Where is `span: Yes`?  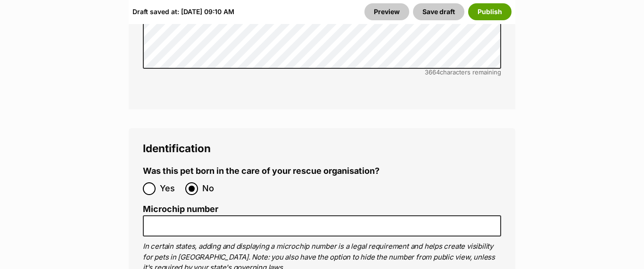
span: Yes is located at coordinates (170, 188).